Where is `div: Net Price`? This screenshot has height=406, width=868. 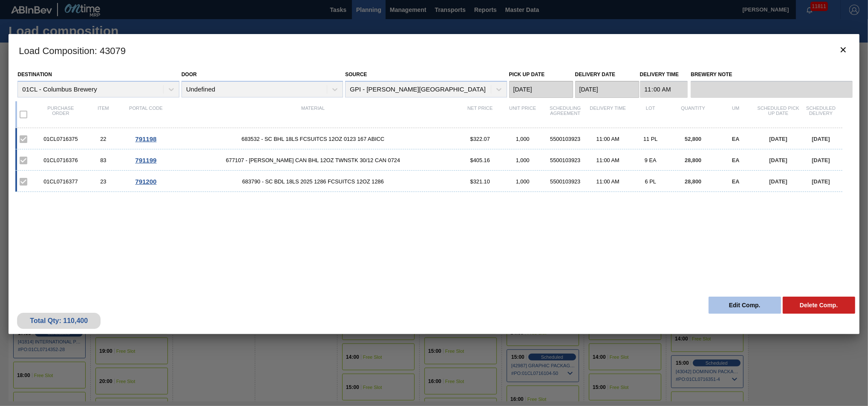
div: Net Price is located at coordinates (481, 115).